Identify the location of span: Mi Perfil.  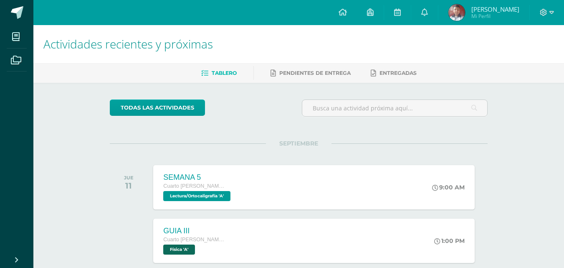
(495, 16).